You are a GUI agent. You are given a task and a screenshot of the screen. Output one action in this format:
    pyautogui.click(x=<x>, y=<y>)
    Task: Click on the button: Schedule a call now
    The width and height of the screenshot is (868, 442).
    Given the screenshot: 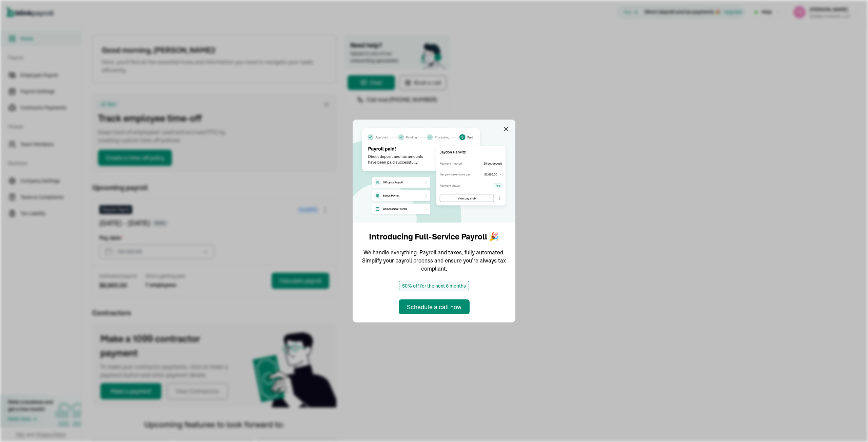 What is the action you would take?
    pyautogui.click(x=434, y=307)
    